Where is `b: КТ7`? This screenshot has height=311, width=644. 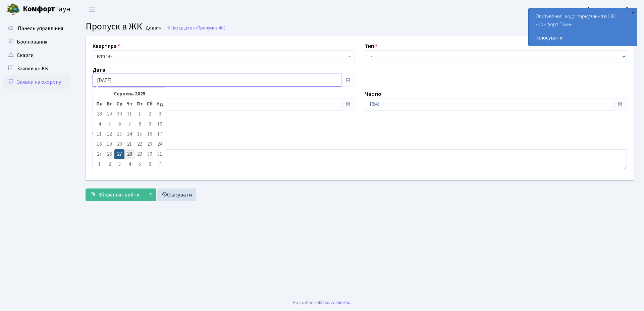 b: КТ7 is located at coordinates (101, 57).